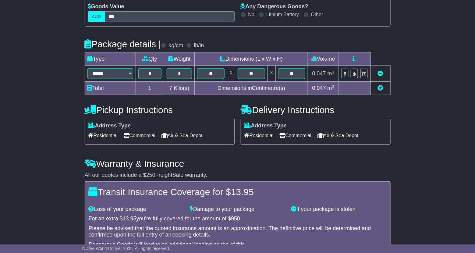  I want to click on a: Add new item, so click(381, 88).